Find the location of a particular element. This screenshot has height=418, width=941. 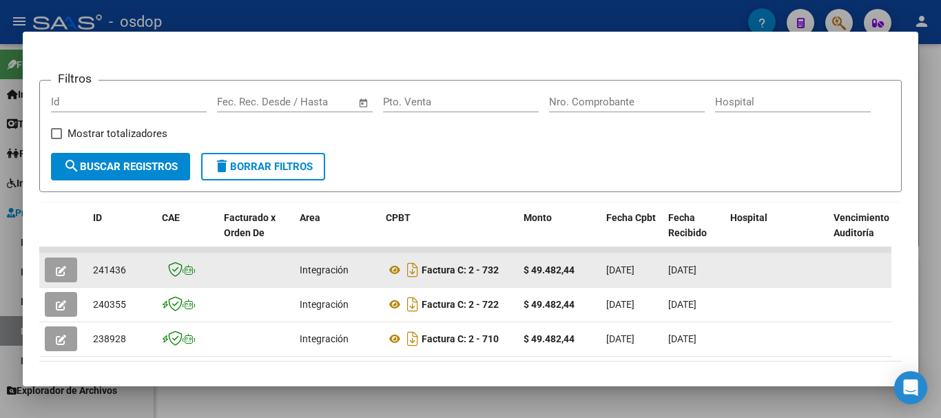

div: Open Intercom Messenger is located at coordinates (910, 388).